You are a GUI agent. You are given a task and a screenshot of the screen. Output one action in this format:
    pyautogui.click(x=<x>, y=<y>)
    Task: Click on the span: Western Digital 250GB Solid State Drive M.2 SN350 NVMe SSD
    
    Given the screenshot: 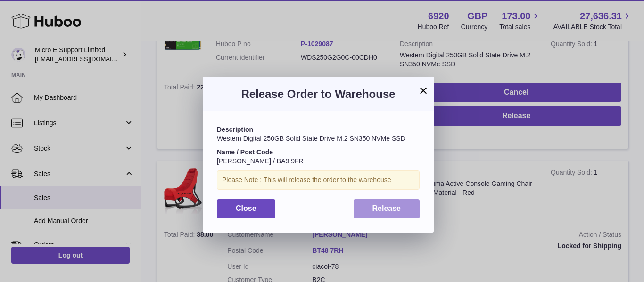 What is the action you would take?
    pyautogui.click(x=311, y=138)
    